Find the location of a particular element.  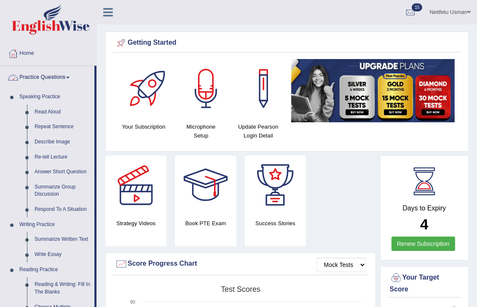

a: Writing Practice is located at coordinates (55, 225).